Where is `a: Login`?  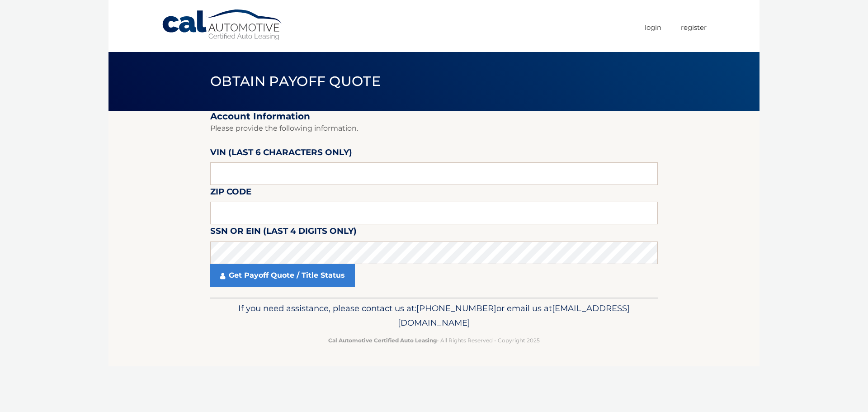 a: Login is located at coordinates (652, 27).